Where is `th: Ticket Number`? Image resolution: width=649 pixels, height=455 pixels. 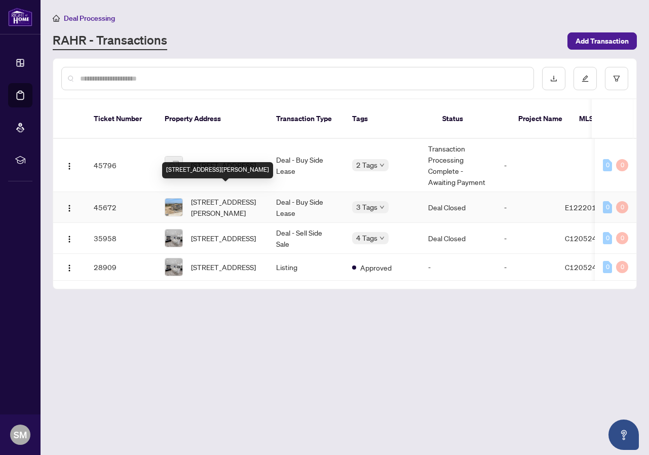 th: Ticket Number is located at coordinates (121, 119).